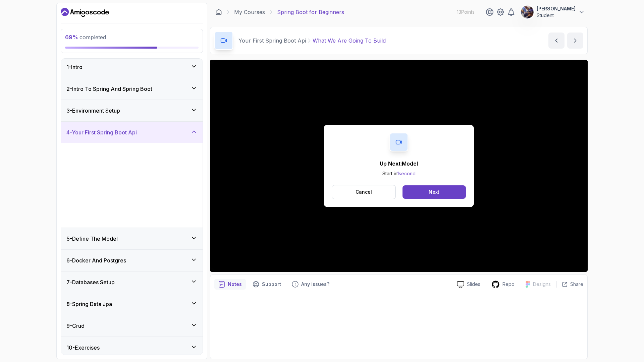 This screenshot has height=362, width=644. I want to click on h3: 7 - Databases Setup, so click(91, 282).